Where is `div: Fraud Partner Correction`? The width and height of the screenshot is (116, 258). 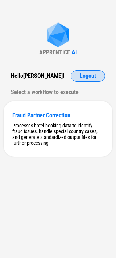 div: Fraud Partner Correction is located at coordinates (58, 115).